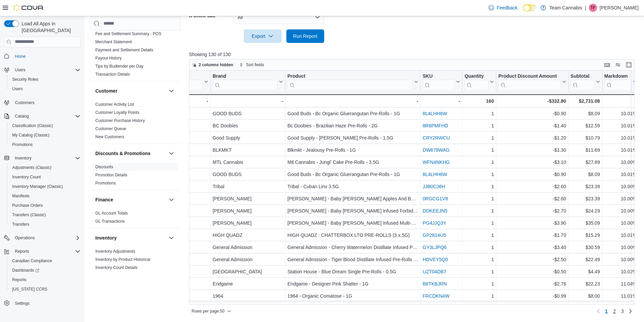 This screenshot has width=644, height=322. Describe the element at coordinates (32, 126) in the screenshot. I see `a: Classification (Classic)` at that location.